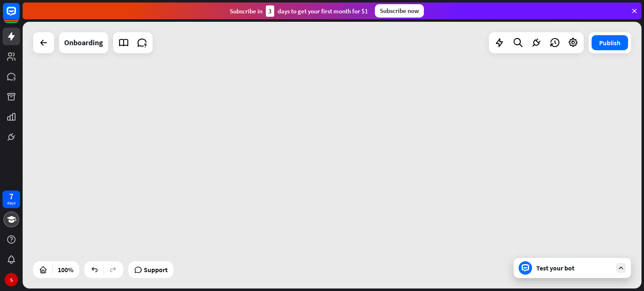  I want to click on div: 3, so click(270, 11).